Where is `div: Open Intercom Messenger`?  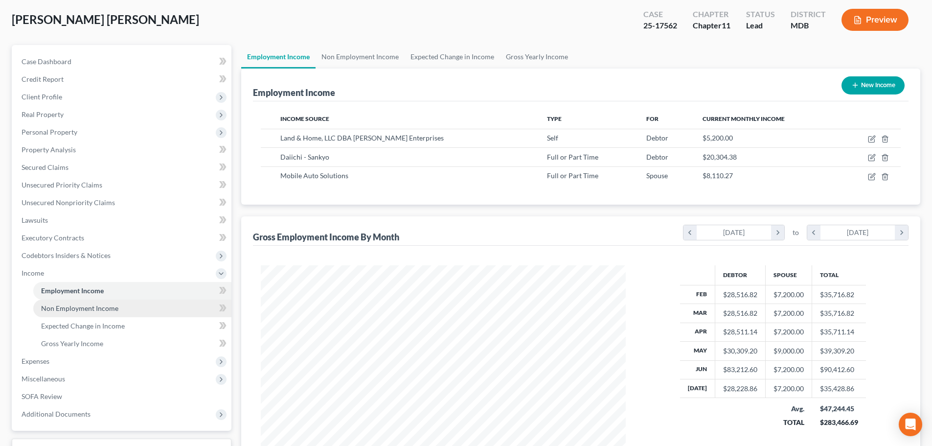
div: Open Intercom Messenger is located at coordinates (911, 424).